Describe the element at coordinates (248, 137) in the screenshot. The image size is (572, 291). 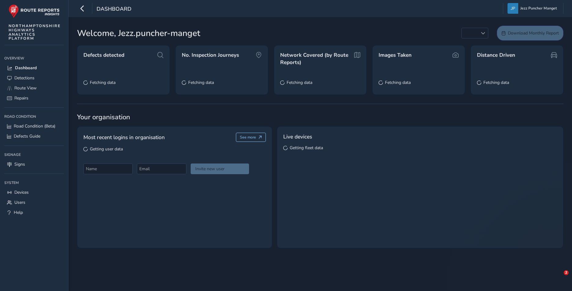
I see `span: See more` at that location.